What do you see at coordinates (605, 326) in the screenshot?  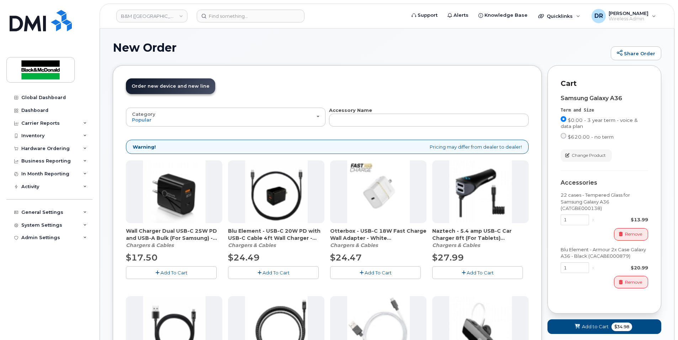 I see `button: Add to Cart $34.98` at bounding box center [605, 326].